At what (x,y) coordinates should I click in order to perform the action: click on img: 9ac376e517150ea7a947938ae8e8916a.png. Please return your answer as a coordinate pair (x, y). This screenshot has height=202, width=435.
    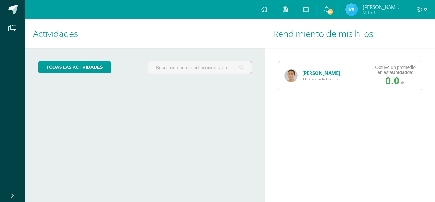
    Looking at the image, I should click on (352, 10).